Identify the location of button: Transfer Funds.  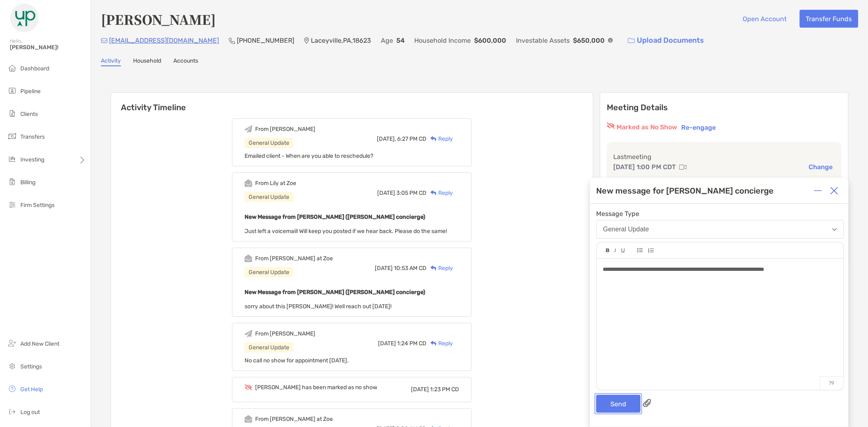
(829, 19).